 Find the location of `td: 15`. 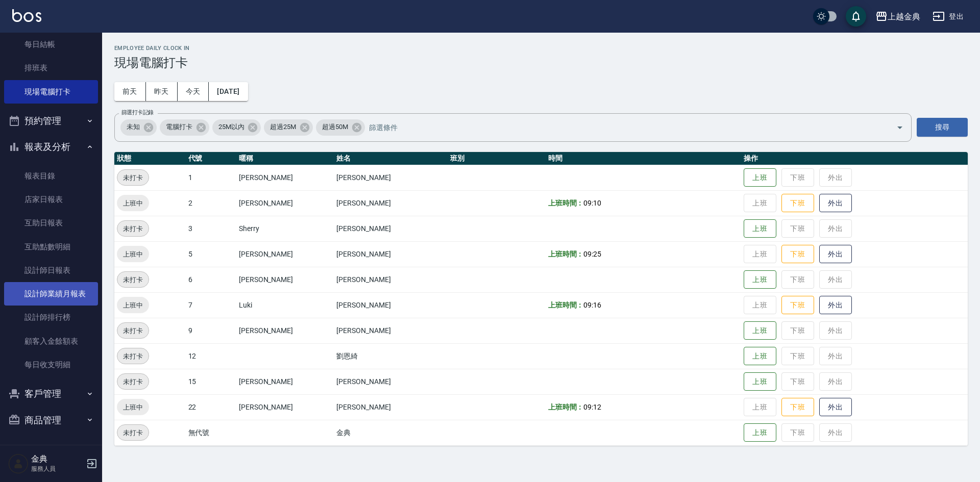

td: 15 is located at coordinates (211, 382).